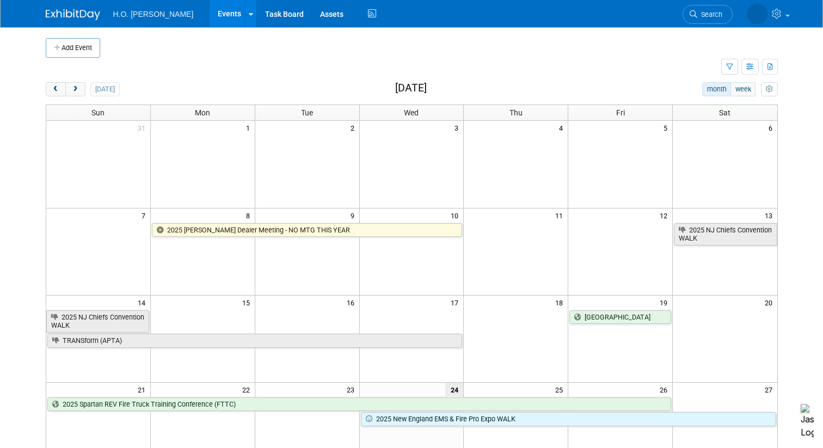 This screenshot has height=448, width=823. What do you see at coordinates (743, 89) in the screenshot?
I see `button: week` at bounding box center [743, 89].